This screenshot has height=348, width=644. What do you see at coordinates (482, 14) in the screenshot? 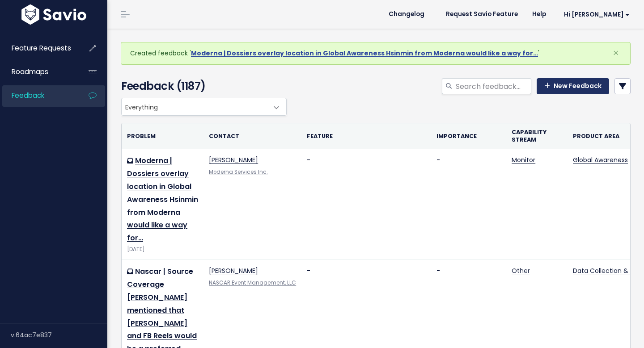
I see `a: Request Savio Feature` at bounding box center [482, 14].